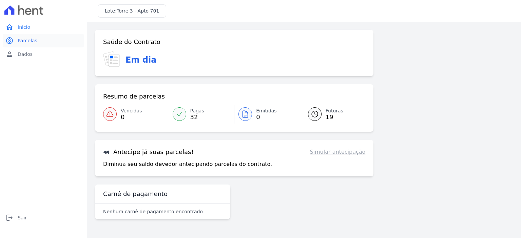 This screenshot has width=521, height=238. What do you see at coordinates (43, 54) in the screenshot?
I see `a: personDados` at bounding box center [43, 54].